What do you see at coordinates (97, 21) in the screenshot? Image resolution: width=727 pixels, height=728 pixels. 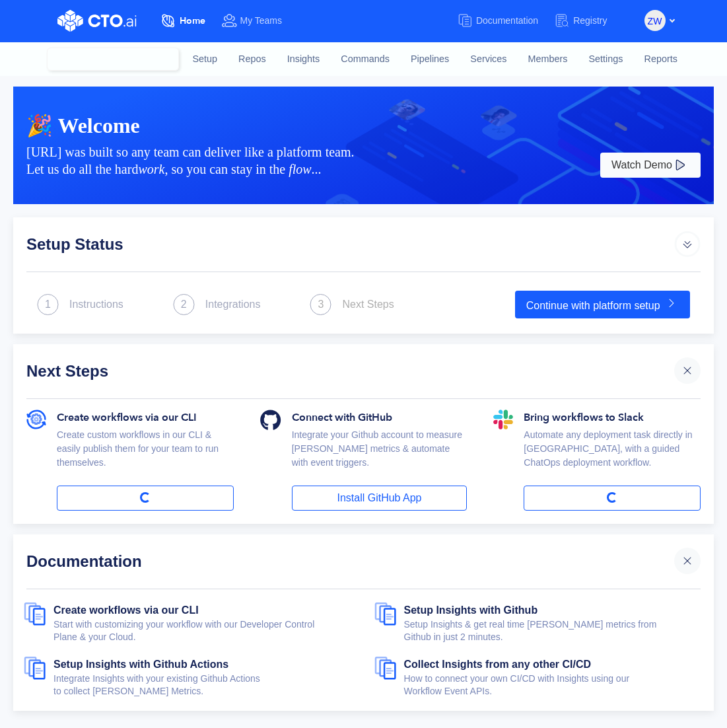 I see `img: CTO.ai Logo` at bounding box center [97, 21].